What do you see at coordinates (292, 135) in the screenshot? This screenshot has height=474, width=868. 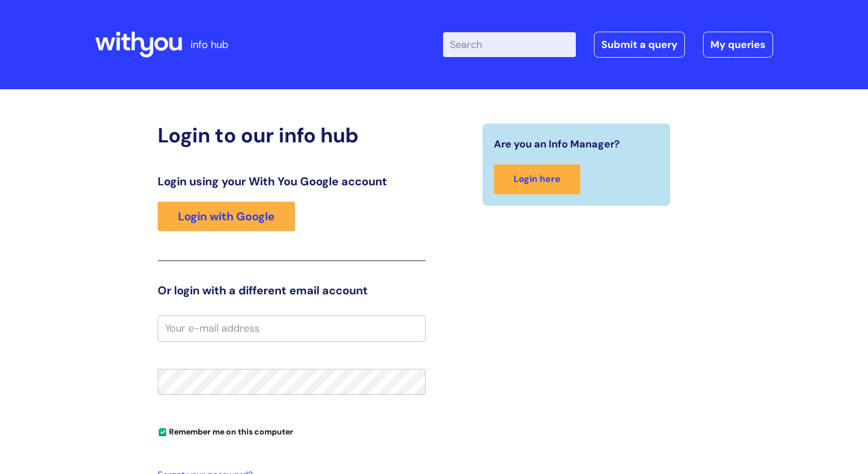 I see `h2: Login to our info hub` at bounding box center [292, 135].